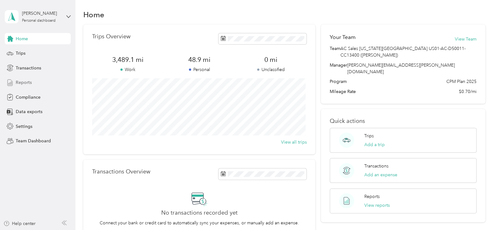 The width and height of the screenshot is (496, 230). I want to click on div: Help center, so click(20, 224).